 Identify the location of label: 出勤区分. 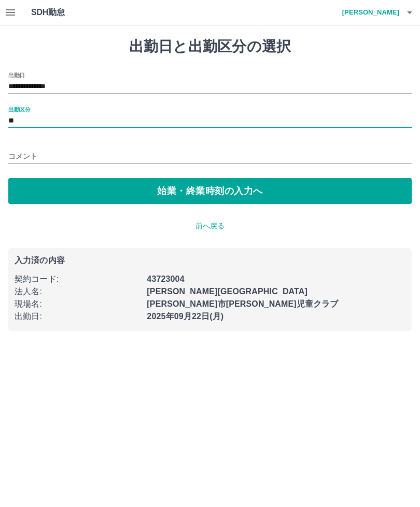
(19, 109).